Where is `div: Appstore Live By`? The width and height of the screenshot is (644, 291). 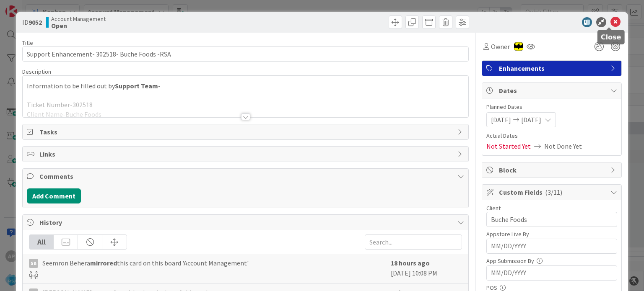 div: Appstore Live By is located at coordinates (552, 234).